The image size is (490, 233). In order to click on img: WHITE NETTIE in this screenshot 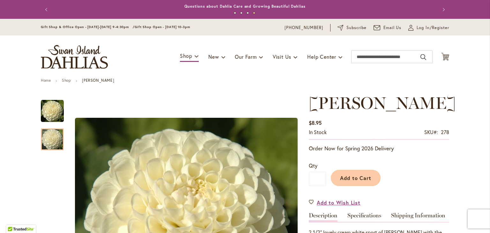, I will do `click(52, 111)`.